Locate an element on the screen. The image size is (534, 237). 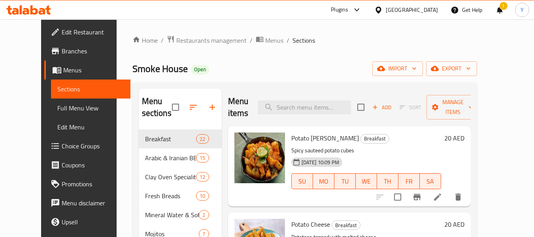
span: SA is located at coordinates (431, 181).